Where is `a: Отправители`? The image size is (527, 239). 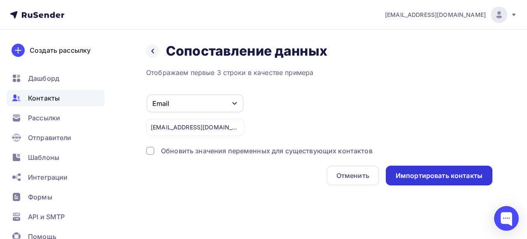 a: Отправители is located at coordinates (56, 137).